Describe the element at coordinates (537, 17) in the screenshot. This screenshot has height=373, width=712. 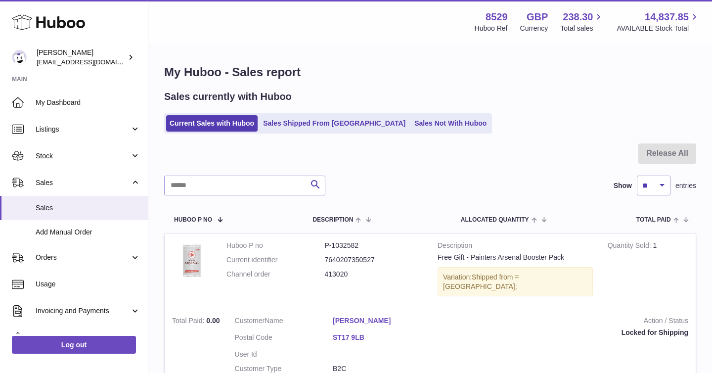
I see `strong: GBP` at that location.